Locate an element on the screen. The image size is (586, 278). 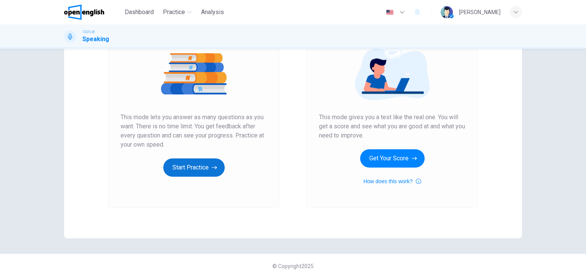
span: Dashboard is located at coordinates (139, 12).